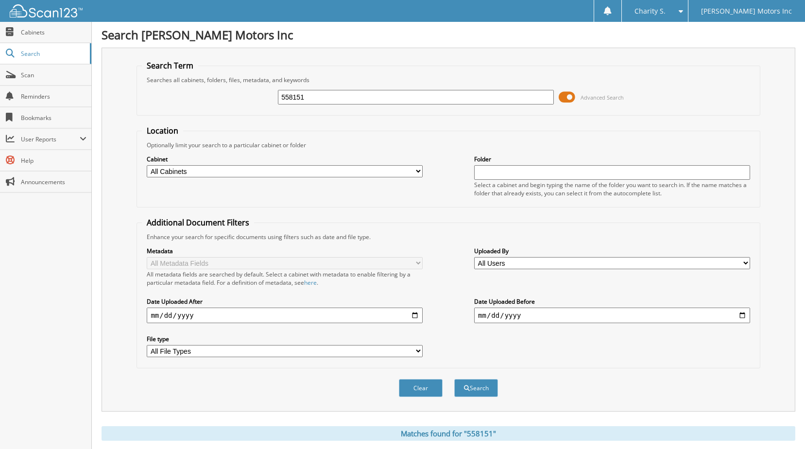  Describe the element at coordinates (285, 159) in the screenshot. I see `label: Cabinet` at that location.